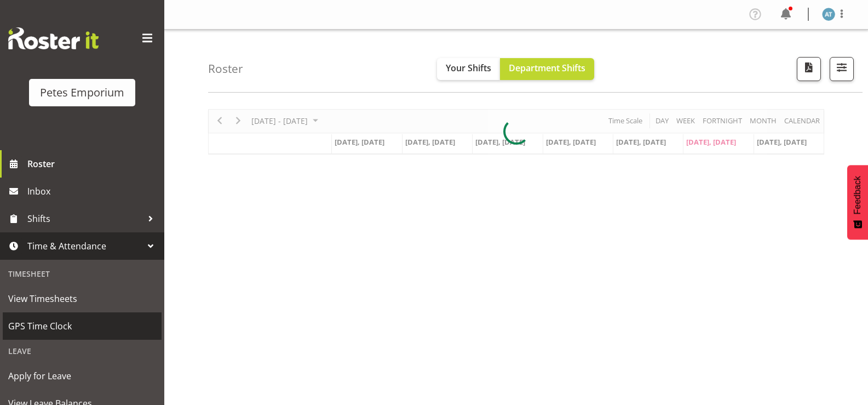 The width and height of the screenshot is (868, 405). What do you see at coordinates (842, 69) in the screenshot?
I see `button: Filter Shifts` at bounding box center [842, 69].